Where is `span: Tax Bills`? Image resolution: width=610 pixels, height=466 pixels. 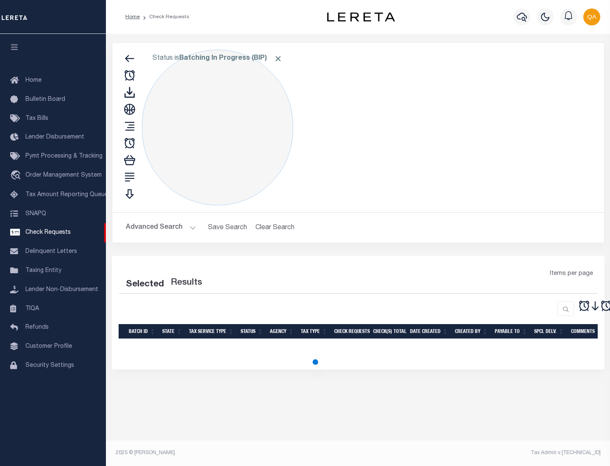 span: Tax Bills is located at coordinates (37, 119).